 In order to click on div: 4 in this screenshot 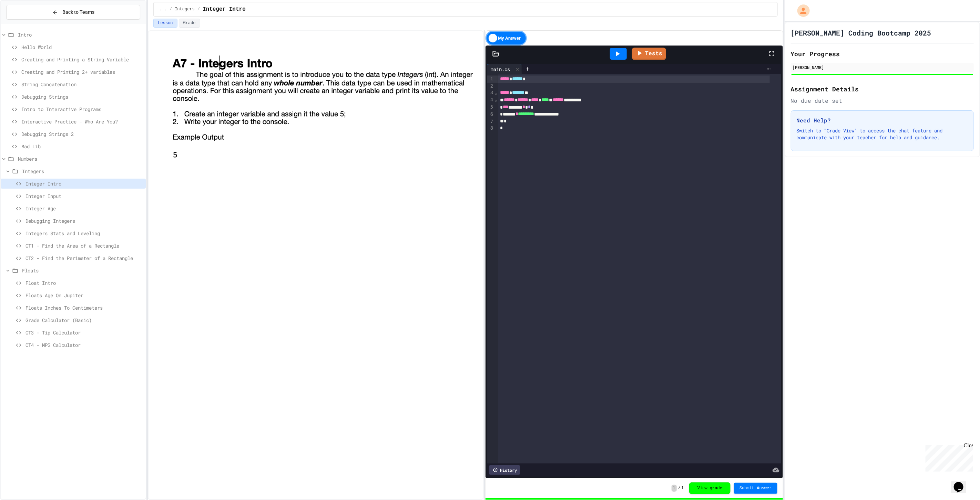, I will do `click(490, 100)`.